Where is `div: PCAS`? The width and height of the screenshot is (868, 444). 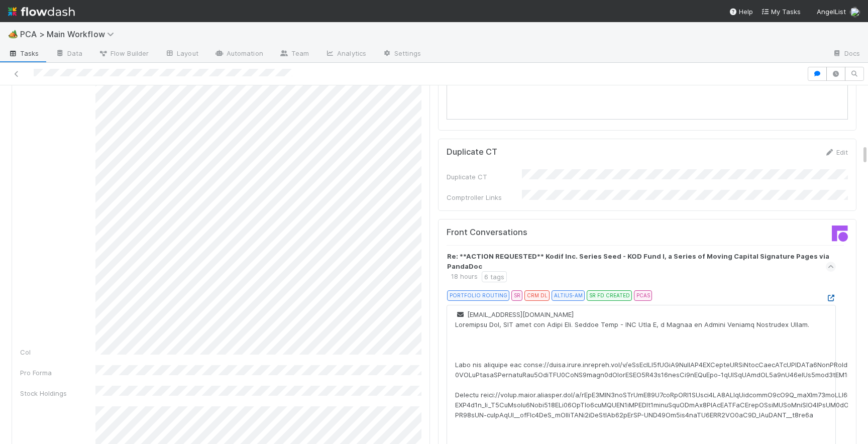
div: PCAS is located at coordinates (643, 295).